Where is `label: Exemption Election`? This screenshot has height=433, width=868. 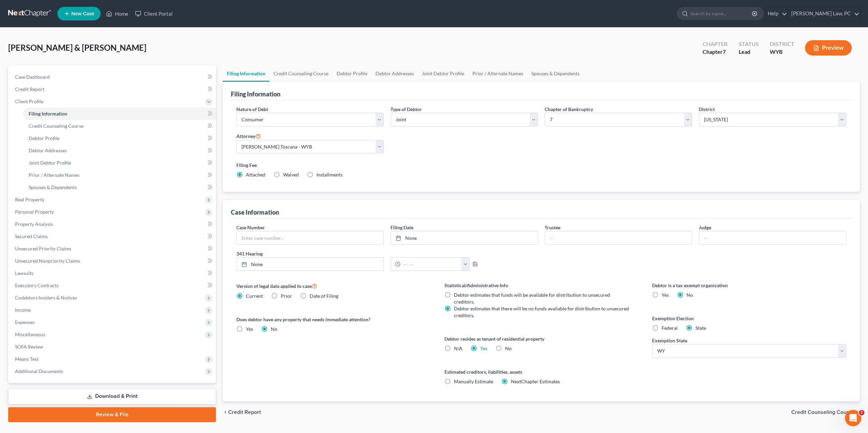 label: Exemption Election is located at coordinates (749, 318).